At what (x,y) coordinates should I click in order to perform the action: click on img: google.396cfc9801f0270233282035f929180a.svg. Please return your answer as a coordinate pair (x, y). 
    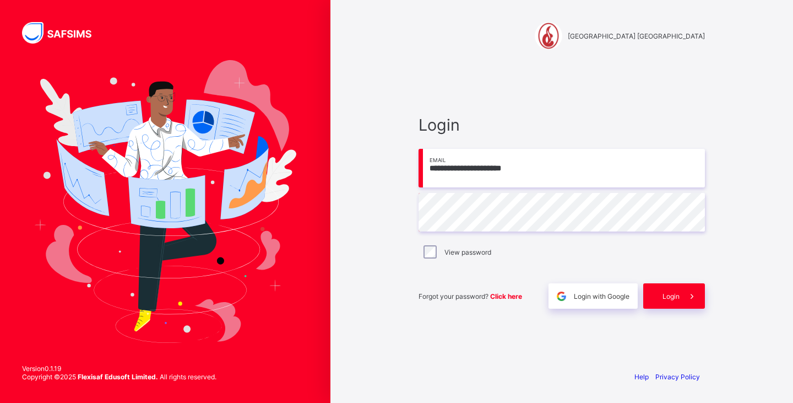
    Looking at the image, I should click on (561, 296).